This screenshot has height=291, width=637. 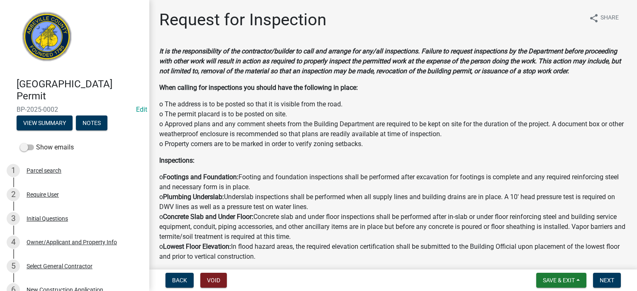 What do you see at coordinates (44, 124) in the screenshot?
I see `wm-modal-confirm: Summary` at bounding box center [44, 124].